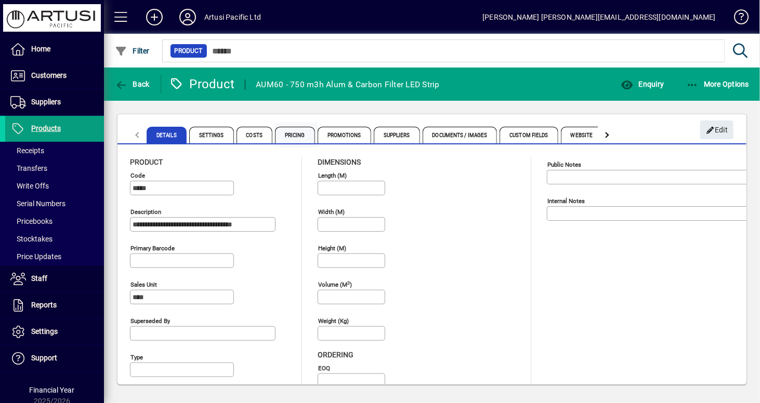 This screenshot has height=403, width=760. Describe the element at coordinates (335, 285) in the screenshot. I see `mat-label: Volume (m )` at that location.